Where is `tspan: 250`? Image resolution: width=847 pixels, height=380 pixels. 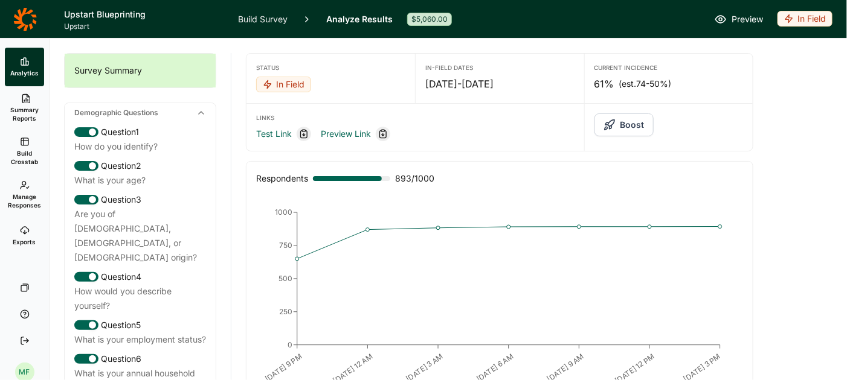
tspan: 250 is located at coordinates (286, 312).